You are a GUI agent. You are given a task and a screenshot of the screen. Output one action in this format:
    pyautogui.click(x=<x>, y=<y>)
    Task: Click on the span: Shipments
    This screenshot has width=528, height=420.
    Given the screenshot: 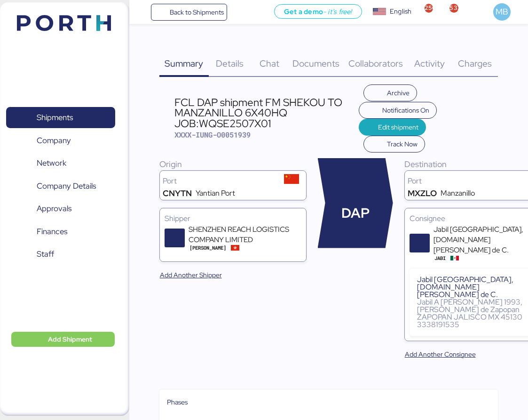 What is the action you would take?
    pyautogui.click(x=55, y=117)
    